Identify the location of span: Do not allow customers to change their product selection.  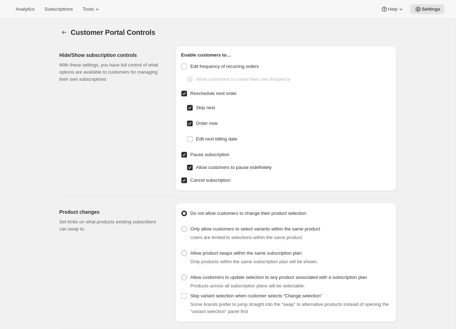
(248, 213).